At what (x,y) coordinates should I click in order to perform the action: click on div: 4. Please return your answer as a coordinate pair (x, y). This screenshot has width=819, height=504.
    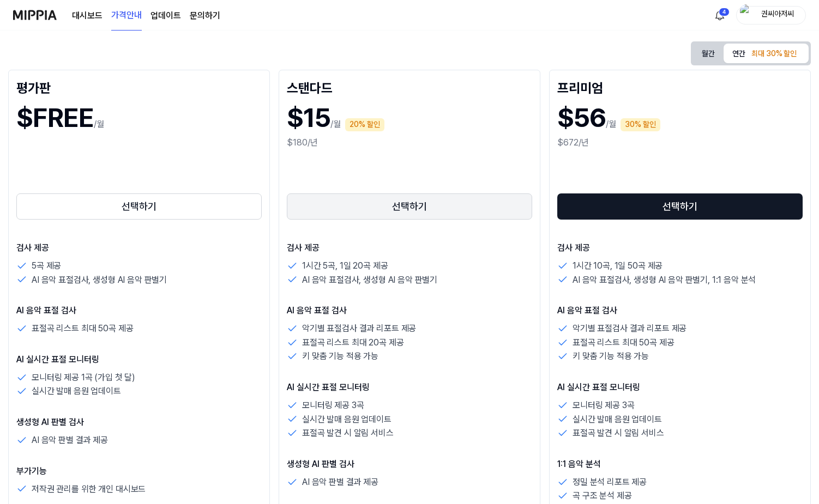
    Looking at the image, I should click on (724, 12).